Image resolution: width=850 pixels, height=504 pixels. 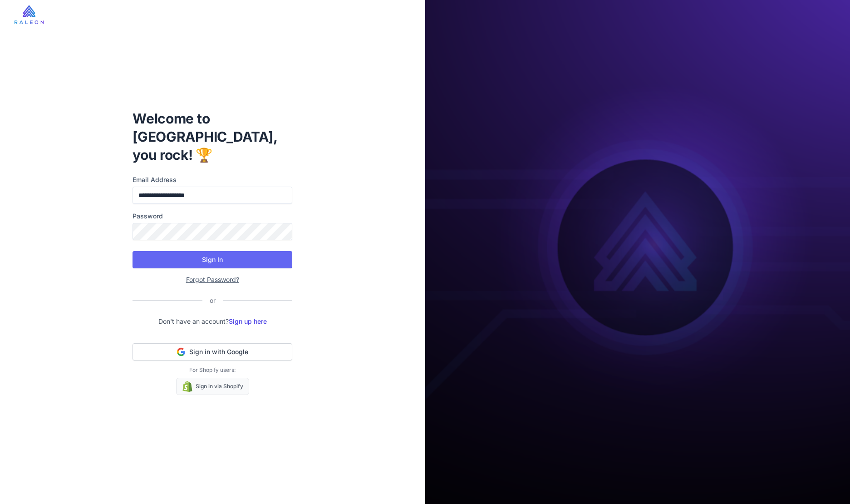 I want to click on label: Password, so click(x=212, y=216).